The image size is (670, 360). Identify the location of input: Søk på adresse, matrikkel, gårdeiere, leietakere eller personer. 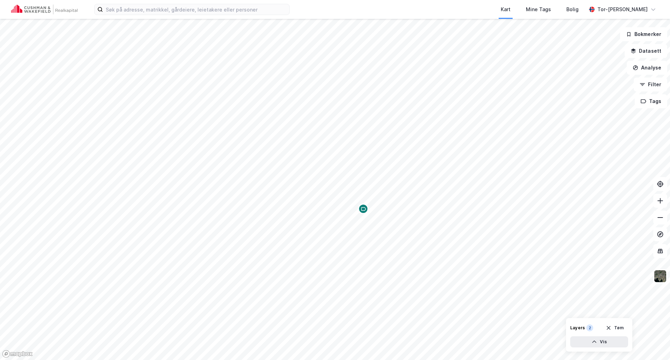
(196, 9).